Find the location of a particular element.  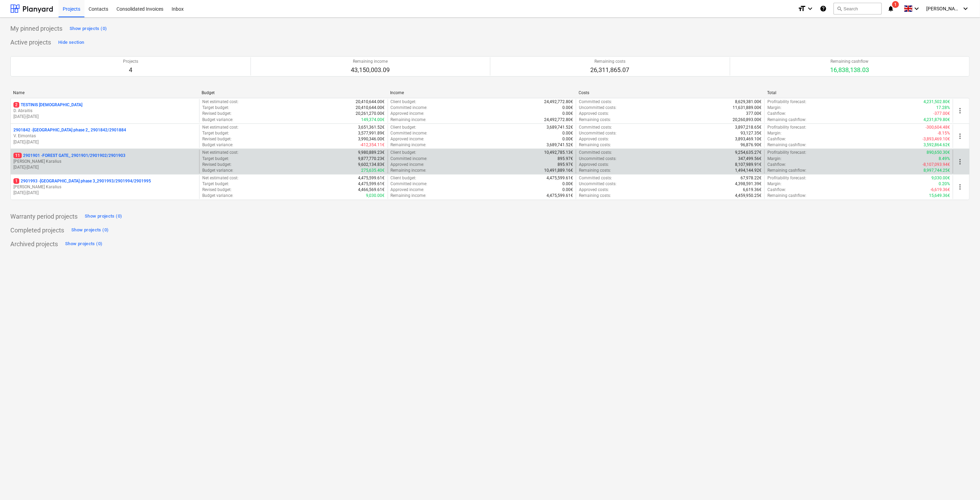

p: 26,311,865.07 is located at coordinates (610, 70).